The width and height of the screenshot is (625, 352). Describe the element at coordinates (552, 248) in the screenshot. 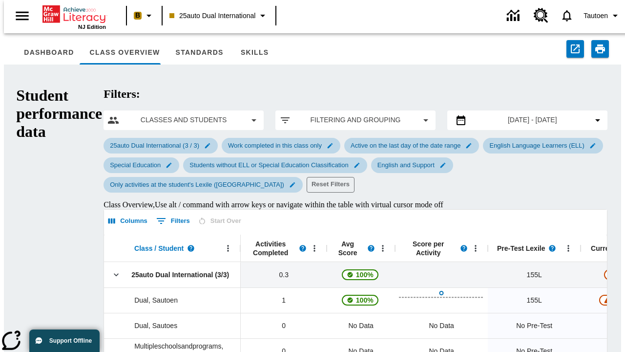

I see `button: Read more about Pre-Test Lexile` at that location.